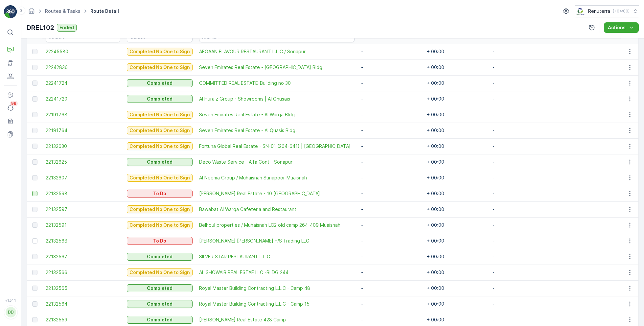 The height and width of the screenshot is (326, 644). Describe the element at coordinates (83, 115) in the screenshot. I see `span: 22191768` at that location.